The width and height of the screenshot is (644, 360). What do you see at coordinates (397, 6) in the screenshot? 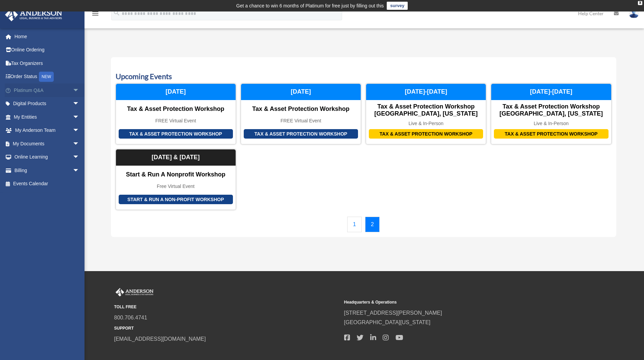
I see `a: survey` at bounding box center [397, 6].